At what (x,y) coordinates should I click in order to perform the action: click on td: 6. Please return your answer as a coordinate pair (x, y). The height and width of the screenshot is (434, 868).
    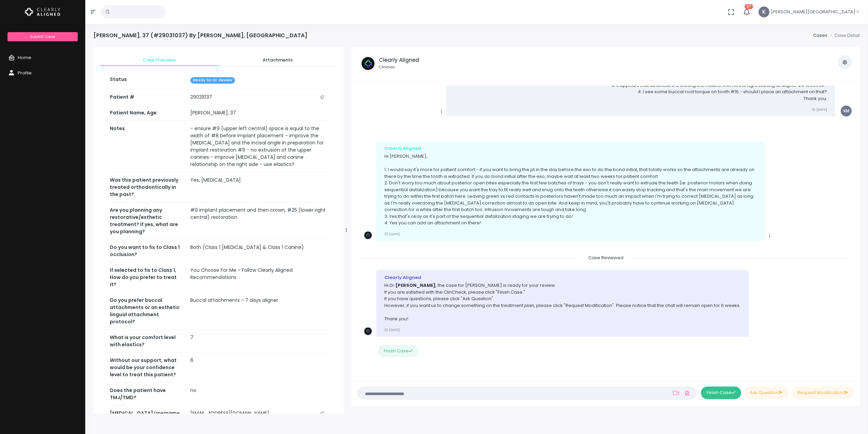
    Looking at the image, I should click on (258, 367).